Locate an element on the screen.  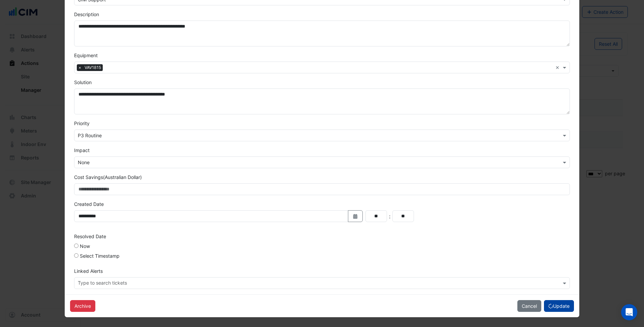
input: Minutes is located at coordinates (403, 216).